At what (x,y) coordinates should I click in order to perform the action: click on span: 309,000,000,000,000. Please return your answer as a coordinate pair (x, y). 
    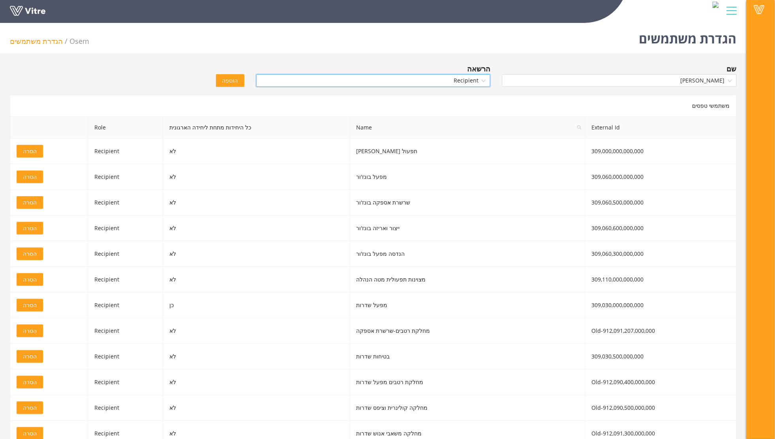
    Looking at the image, I should click on (618, 151).